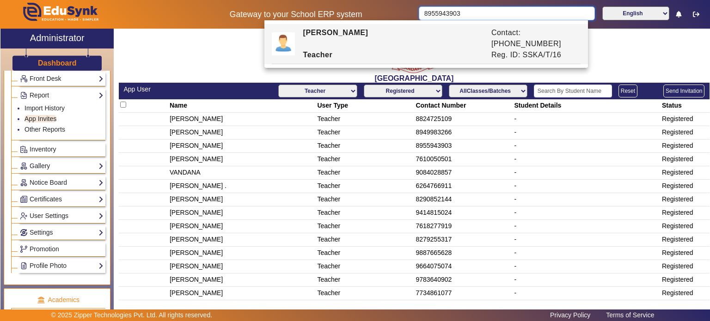 This screenshot has height=321, width=710. Describe the element at coordinates (61, 149) in the screenshot. I see `a: Inventory` at that location.